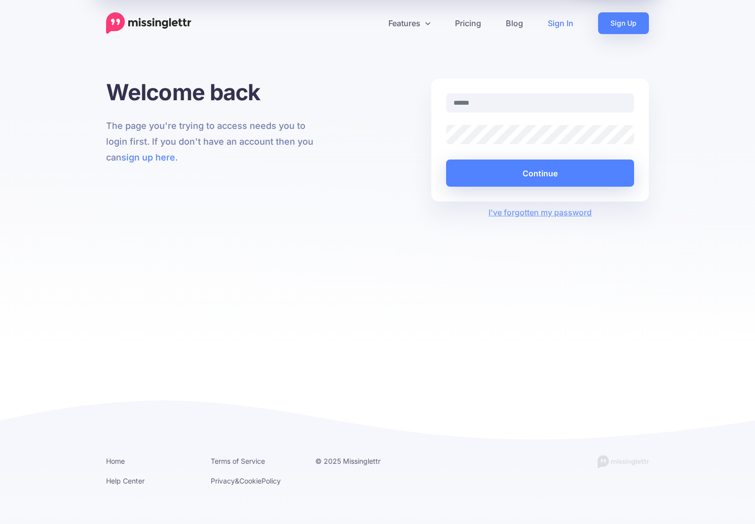 The height and width of the screenshot is (524, 755). I want to click on h1: Welcome back, so click(215, 92).